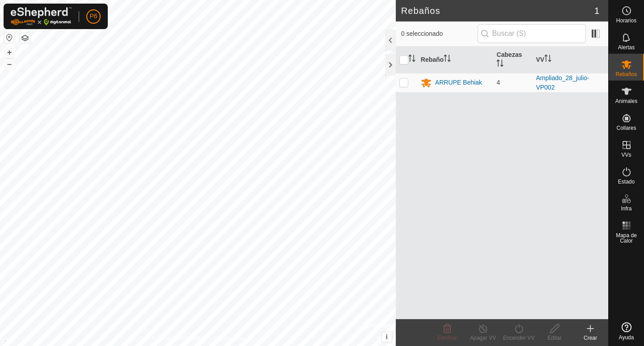 Image resolution: width=644 pixels, height=346 pixels. What do you see at coordinates (626, 238) in the screenshot?
I see `span: Mapa de Calor` at bounding box center [626, 238].